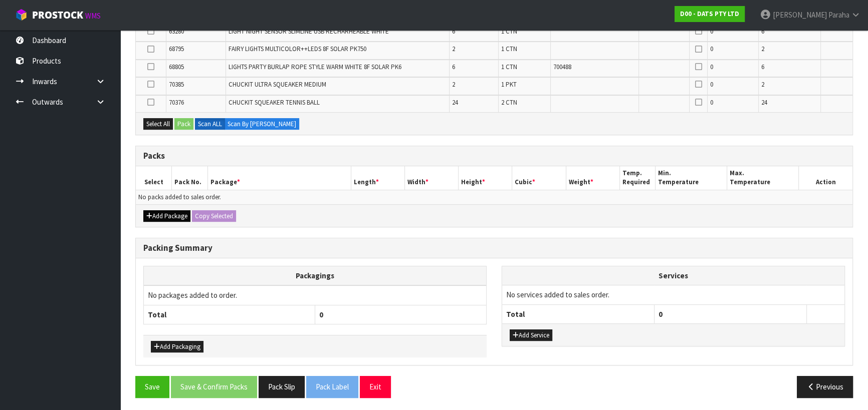 The width and height of the screenshot is (868, 410). I want to click on th: Services, so click(673, 276).